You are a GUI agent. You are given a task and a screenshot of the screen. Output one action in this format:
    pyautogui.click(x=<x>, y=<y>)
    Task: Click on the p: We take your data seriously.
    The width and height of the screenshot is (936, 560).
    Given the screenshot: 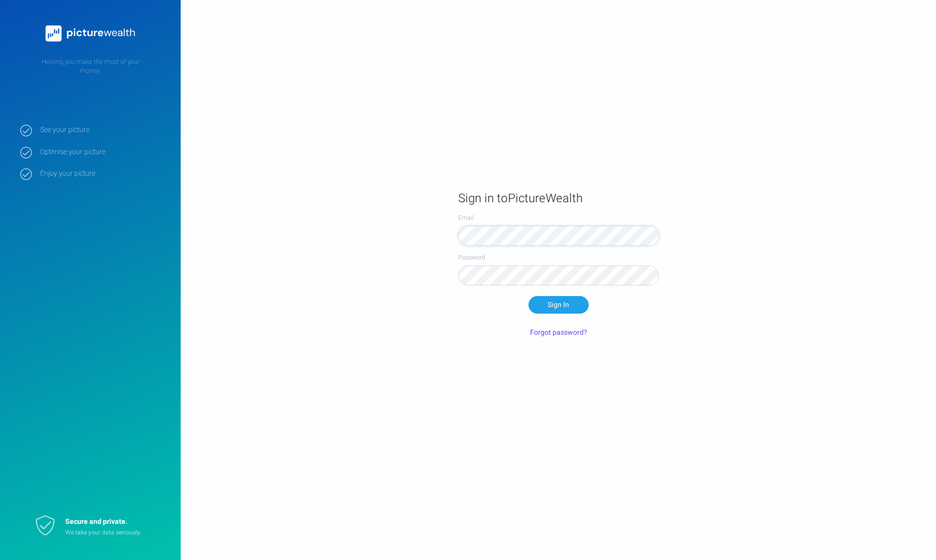 What is the action you would take?
    pyautogui.click(x=111, y=532)
    